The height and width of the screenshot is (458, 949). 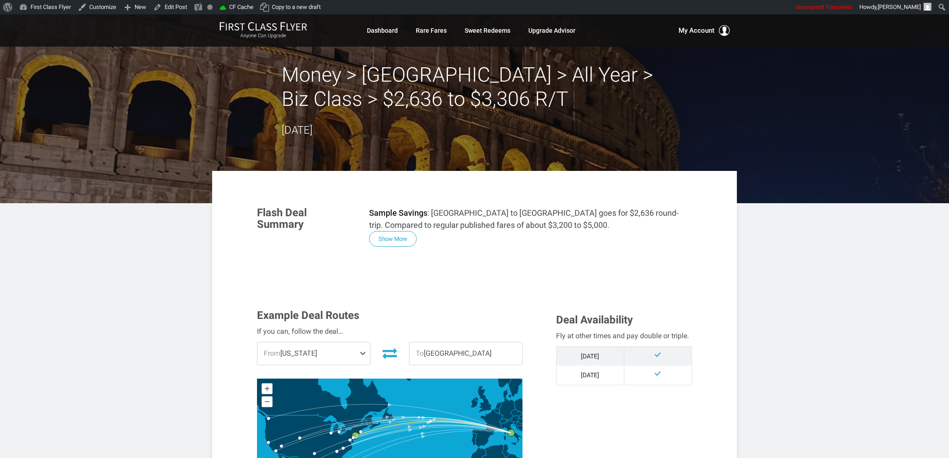 What do you see at coordinates (507, 408) in the screenshot?
I see `path: Germany` at bounding box center [507, 408].